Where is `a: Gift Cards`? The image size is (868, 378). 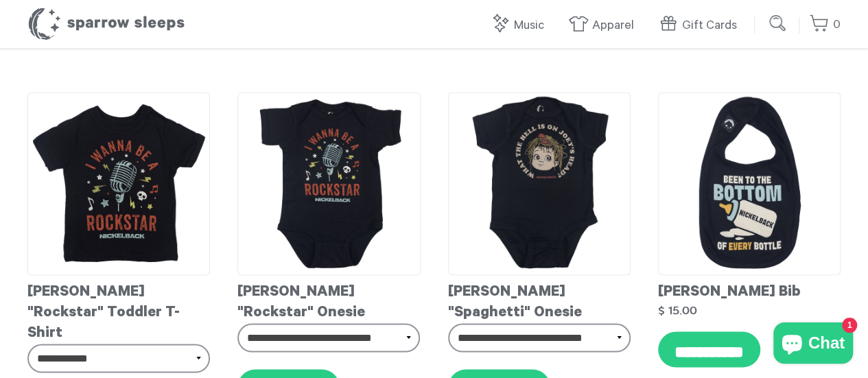
a: Gift Cards is located at coordinates (701, 25).